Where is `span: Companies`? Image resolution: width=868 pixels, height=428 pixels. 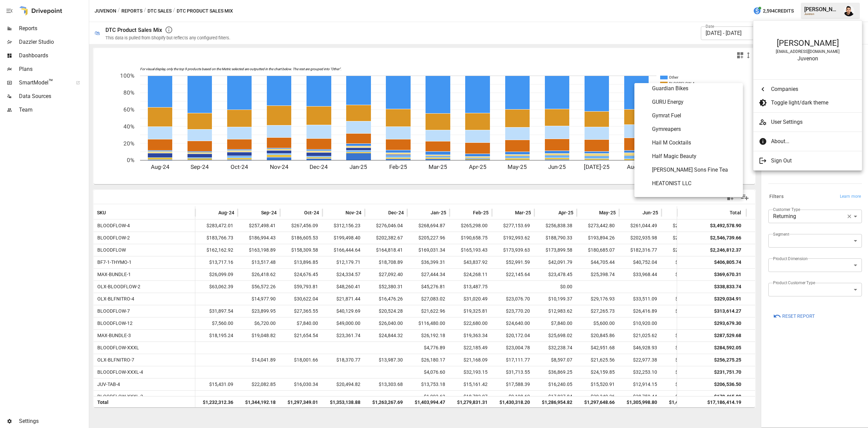 span: Companies is located at coordinates (814, 89).